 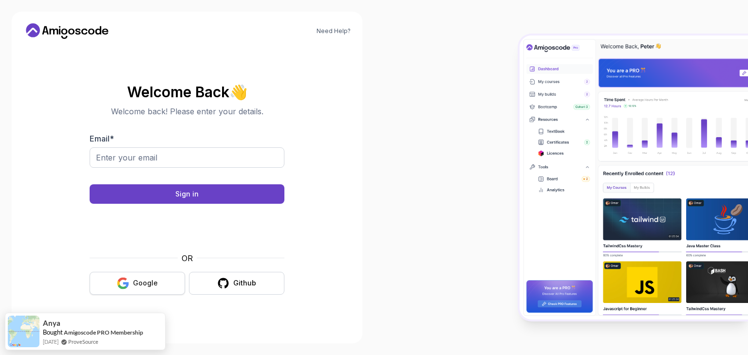 What do you see at coordinates (187, 259) in the screenshot?
I see `p: OR` at bounding box center [187, 259].